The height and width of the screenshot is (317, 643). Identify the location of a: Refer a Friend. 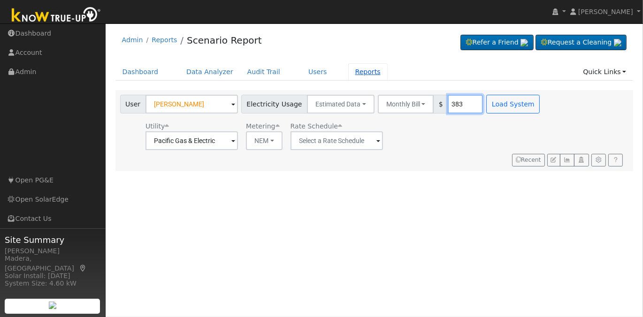
(497, 43).